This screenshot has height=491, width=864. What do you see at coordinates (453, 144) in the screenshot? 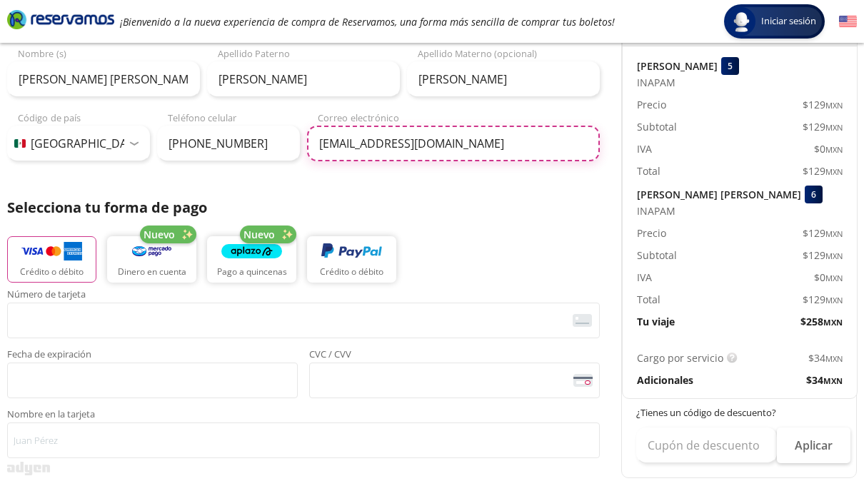
I see `input: Correo electrónico` at bounding box center [453, 144].